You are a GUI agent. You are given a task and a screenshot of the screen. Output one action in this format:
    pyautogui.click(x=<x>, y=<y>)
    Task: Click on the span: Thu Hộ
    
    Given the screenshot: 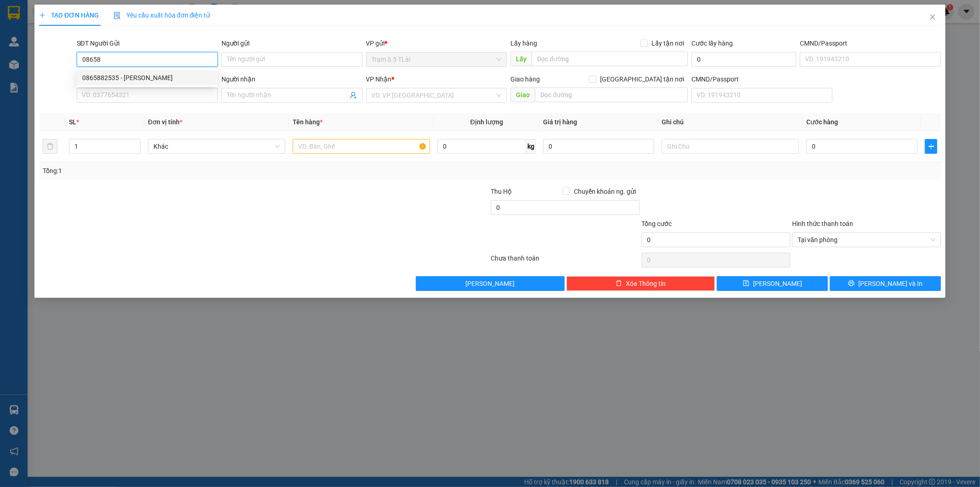 What is the action you would take?
    pyautogui.click(x=501, y=191)
    